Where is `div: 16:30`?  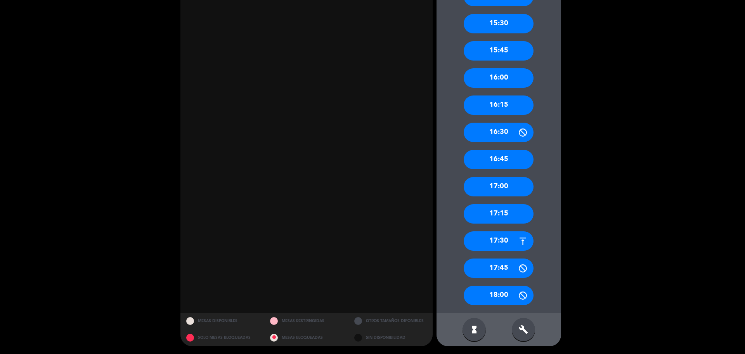
div: 16:30 is located at coordinates (498, 132).